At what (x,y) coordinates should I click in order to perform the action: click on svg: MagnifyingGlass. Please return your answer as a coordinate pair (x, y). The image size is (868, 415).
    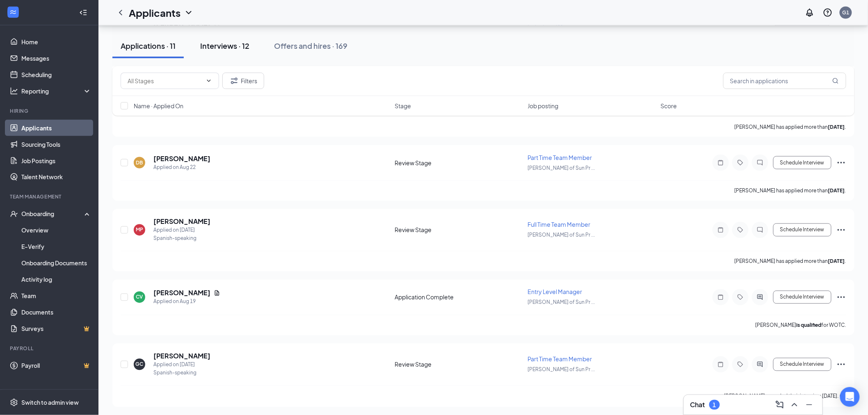
    Looking at the image, I should click on (836, 80).